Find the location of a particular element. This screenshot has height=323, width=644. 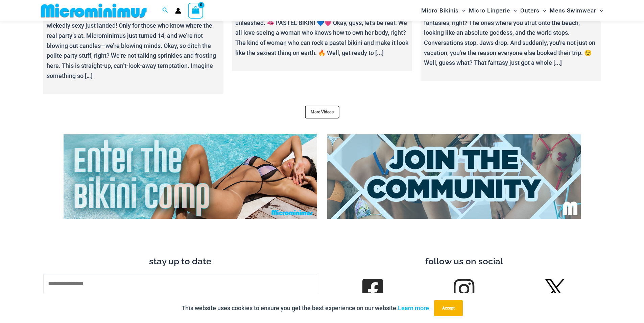

h3: follow us on social is located at coordinates (464, 262).